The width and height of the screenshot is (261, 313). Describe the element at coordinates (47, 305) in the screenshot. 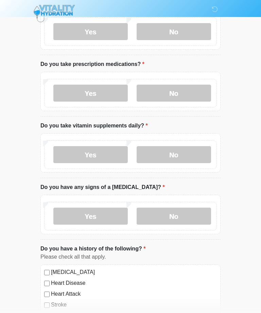

I see `input: Stroke` at that location.